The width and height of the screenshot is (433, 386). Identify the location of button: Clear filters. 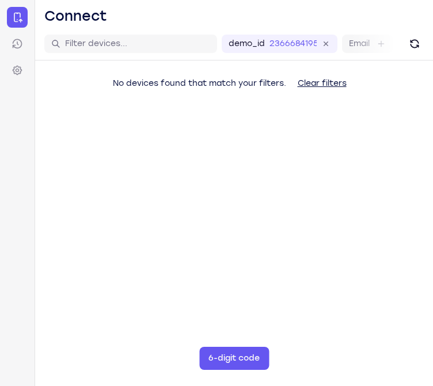
(322, 83).